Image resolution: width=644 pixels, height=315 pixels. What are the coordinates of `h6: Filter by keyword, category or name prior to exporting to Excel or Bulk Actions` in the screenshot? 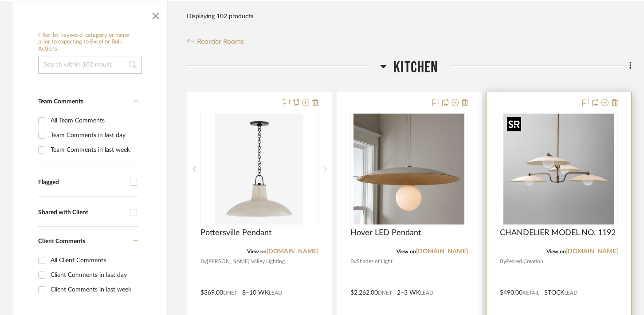 It's located at (90, 42).